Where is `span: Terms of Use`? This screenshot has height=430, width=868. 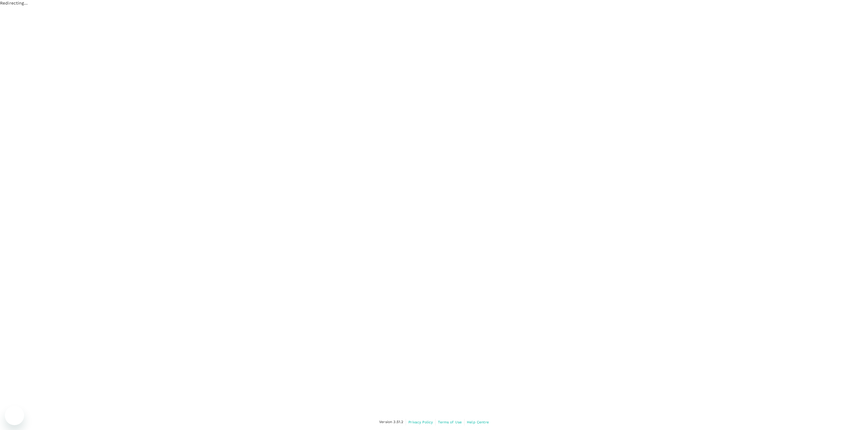
span: Terms of Use is located at coordinates (450, 422).